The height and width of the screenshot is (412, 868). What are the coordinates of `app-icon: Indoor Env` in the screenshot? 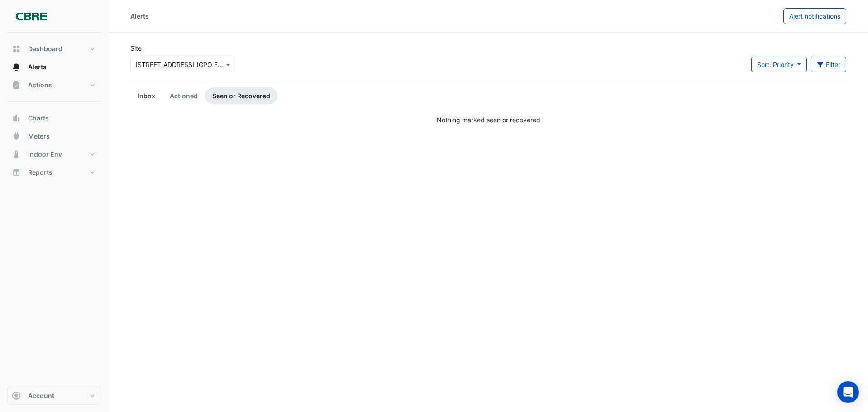 It's located at (16, 154).